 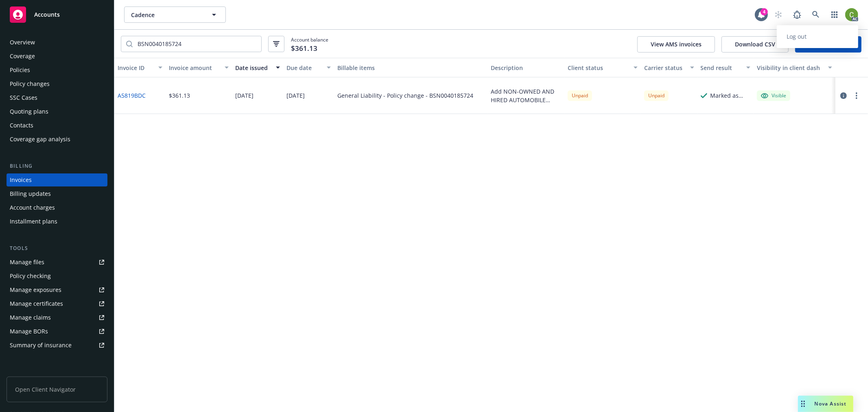 What do you see at coordinates (22, 125) in the screenshot?
I see `div: Contacts` at bounding box center [22, 125].